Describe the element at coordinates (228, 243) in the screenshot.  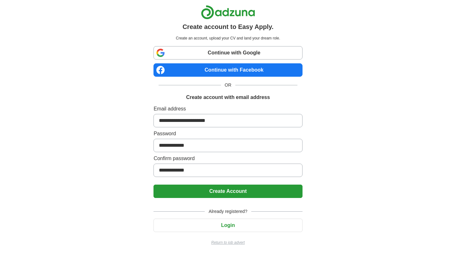
I see `a: Return to job advert` at that location.